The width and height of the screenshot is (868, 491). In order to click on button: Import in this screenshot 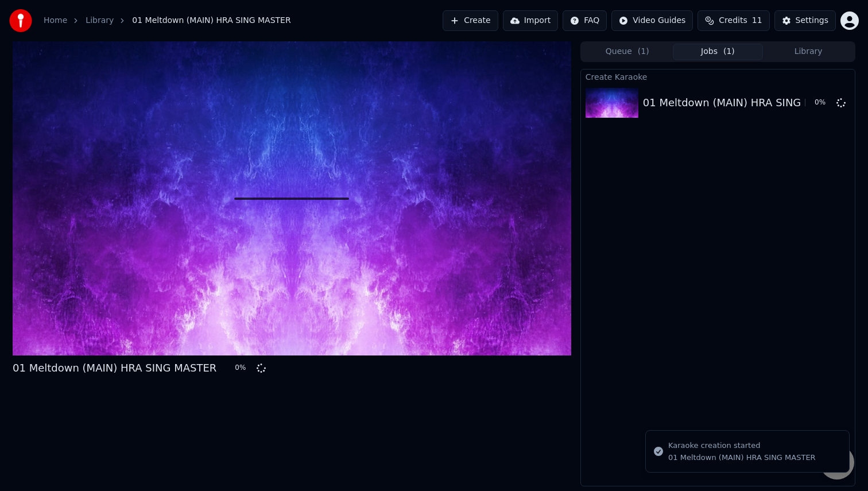, I will do `click(530, 20)`.